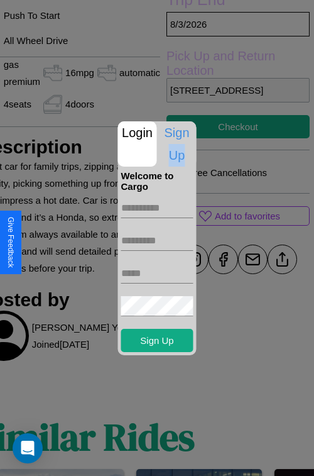 This screenshot has height=476, width=314. Describe the element at coordinates (157, 340) in the screenshot. I see `button: Sign Up` at that location.